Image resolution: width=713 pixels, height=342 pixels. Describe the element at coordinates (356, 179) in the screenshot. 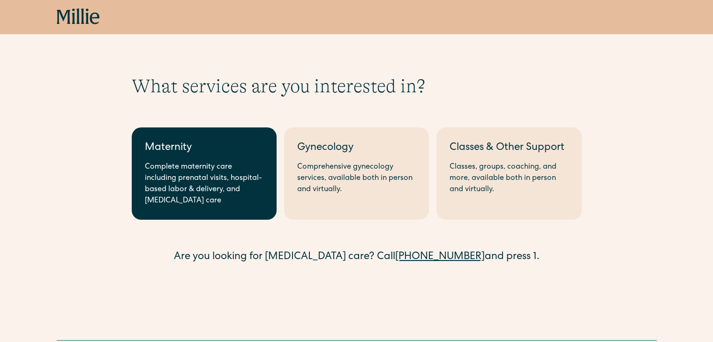

I see `div: Comprehensive gynecology services, available both in person and virtually.` at that location.